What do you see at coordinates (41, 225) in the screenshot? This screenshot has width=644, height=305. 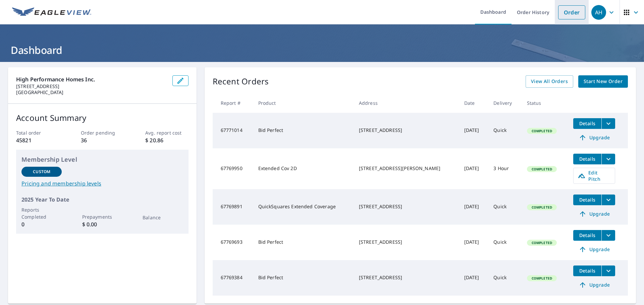 I see `p: 0` at bounding box center [41, 225].